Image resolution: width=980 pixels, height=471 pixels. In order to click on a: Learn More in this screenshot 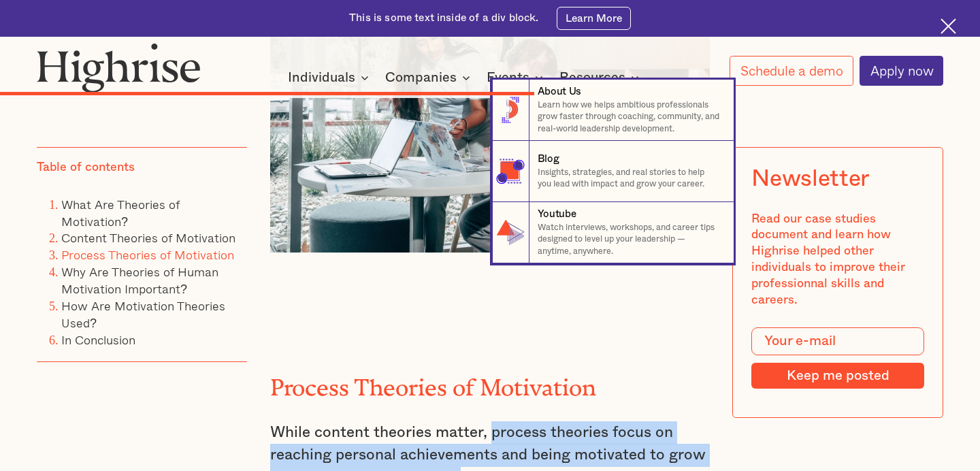, I will do `click(593, 18)`.